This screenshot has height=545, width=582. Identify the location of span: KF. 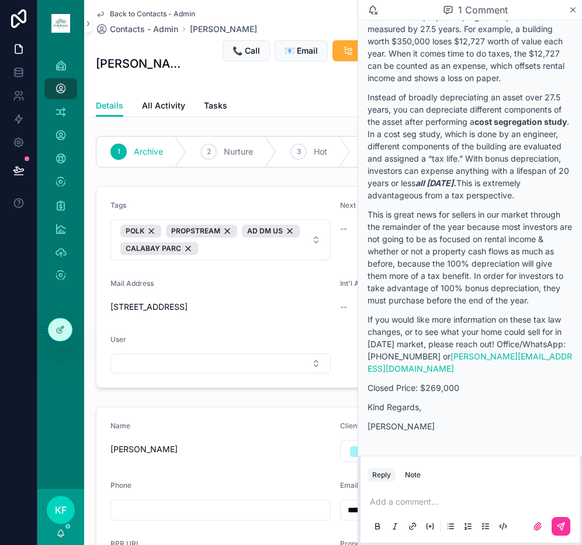
(61, 510).